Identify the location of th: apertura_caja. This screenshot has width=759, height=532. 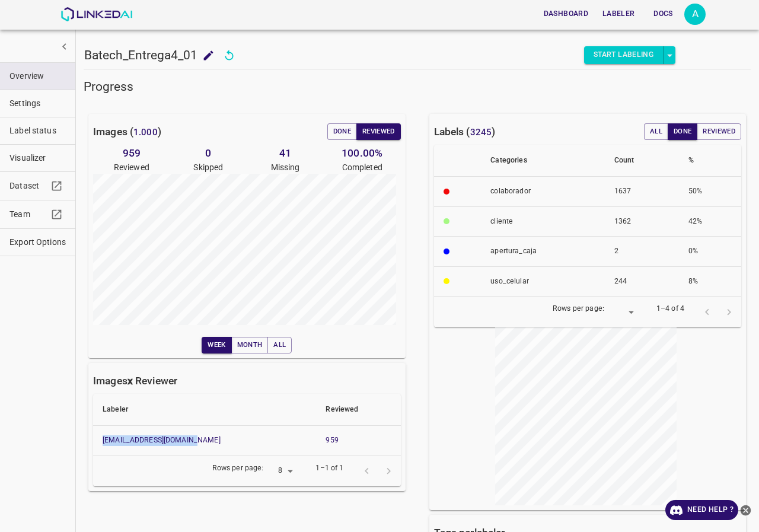
(543, 251).